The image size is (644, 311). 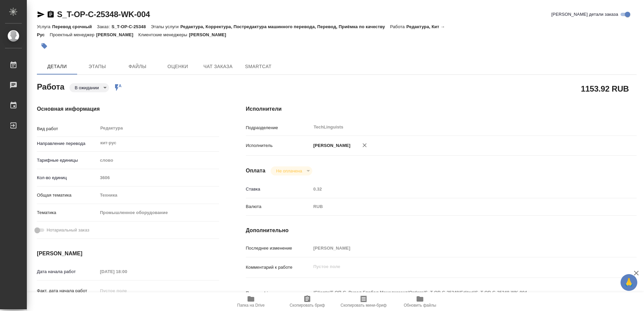 I want to click on p: Последнее изменение, so click(x=279, y=249).